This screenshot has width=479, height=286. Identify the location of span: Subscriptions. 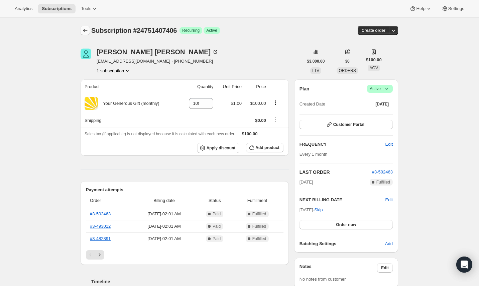
(57, 9).